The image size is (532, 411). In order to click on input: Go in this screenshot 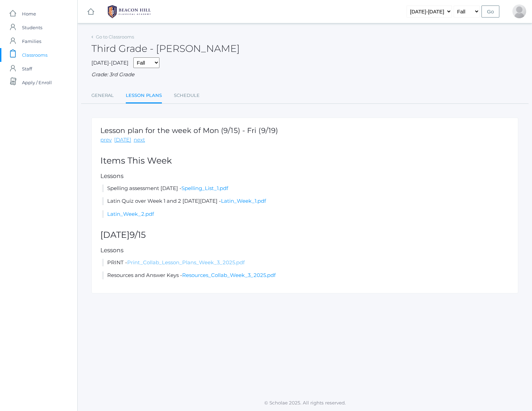, I will do `click(491, 11)`.